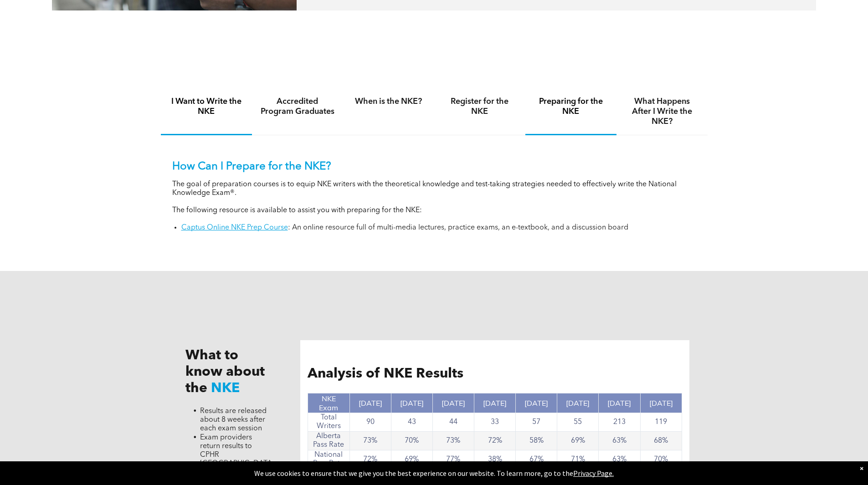  I want to click on h4: Register for the NKE, so click(480, 107).